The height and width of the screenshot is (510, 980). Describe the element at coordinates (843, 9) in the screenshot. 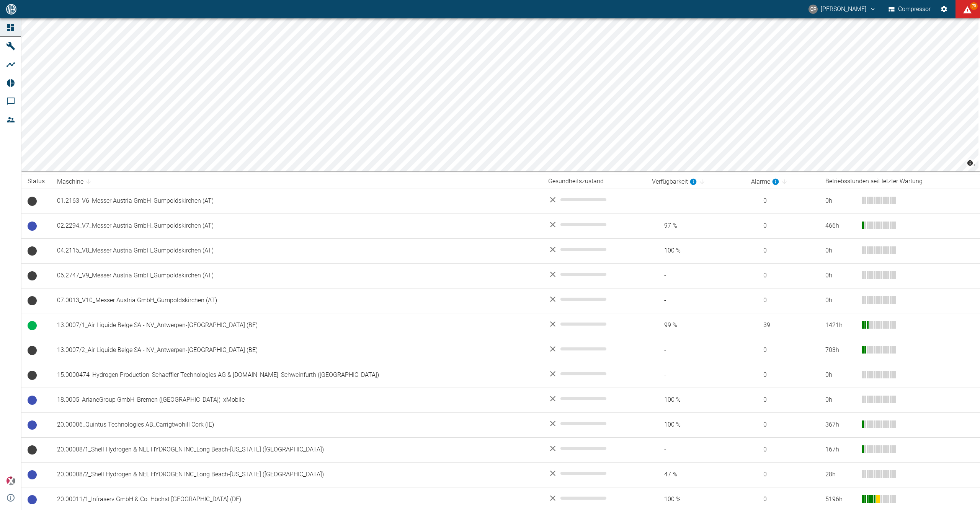

I see `button: christoph.palm@neuman-esser.com` at that location.